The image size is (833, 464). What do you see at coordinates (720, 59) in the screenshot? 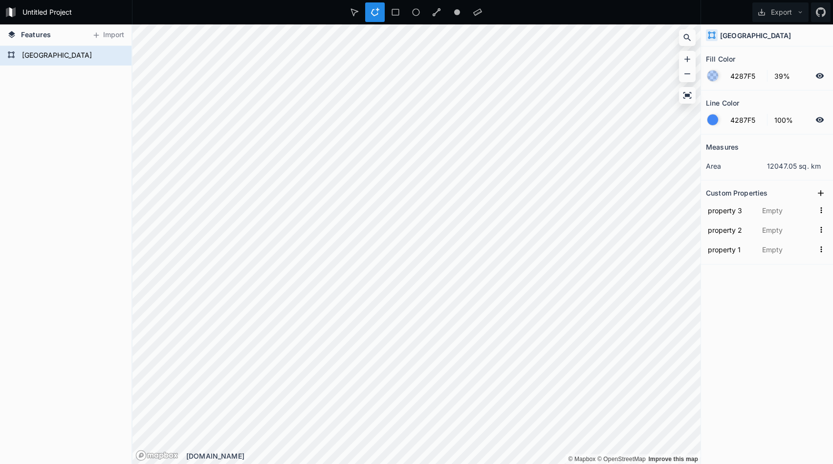
I see `h2: Fill Color` at bounding box center [720, 59].